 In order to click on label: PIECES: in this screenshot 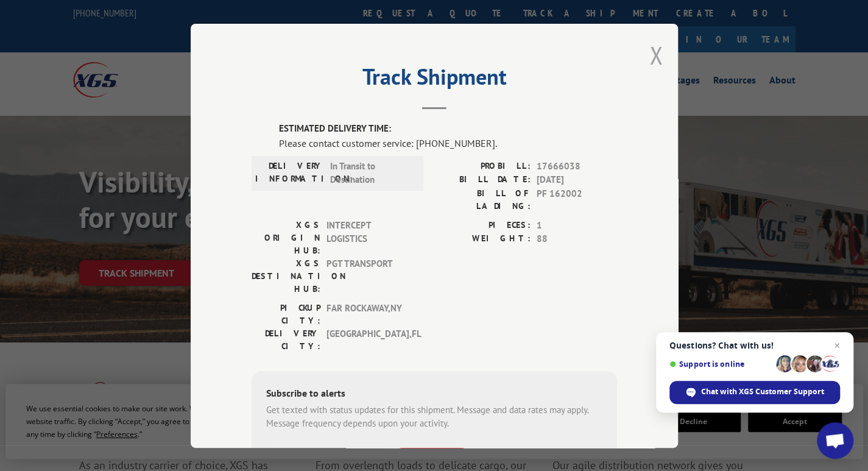, I will do `click(483, 224)`.